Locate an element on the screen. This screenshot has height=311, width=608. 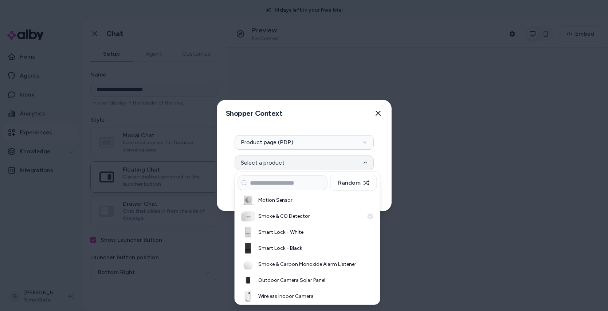
button: Select a product is located at coordinates (304, 163).